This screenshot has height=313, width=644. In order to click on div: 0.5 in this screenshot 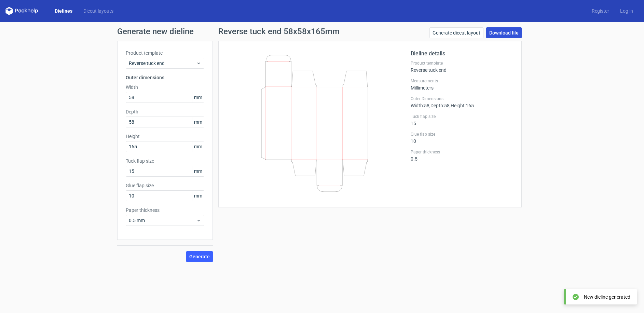, I will do `click(462, 156)`.